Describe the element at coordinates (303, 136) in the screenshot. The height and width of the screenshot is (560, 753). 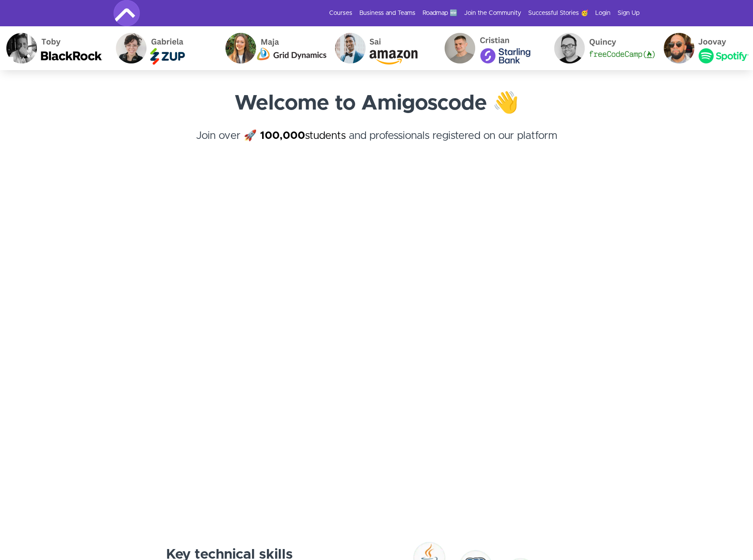
I see `a: 100,000students` at that location.